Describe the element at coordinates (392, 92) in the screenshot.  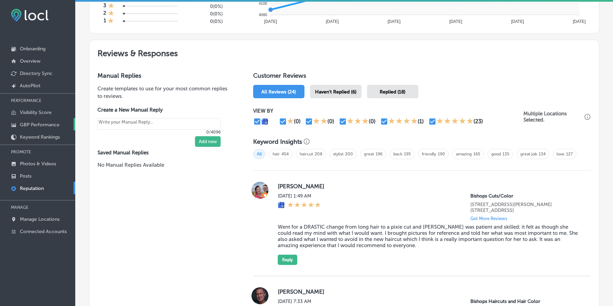
I see `span: Replied (18)` at that location.